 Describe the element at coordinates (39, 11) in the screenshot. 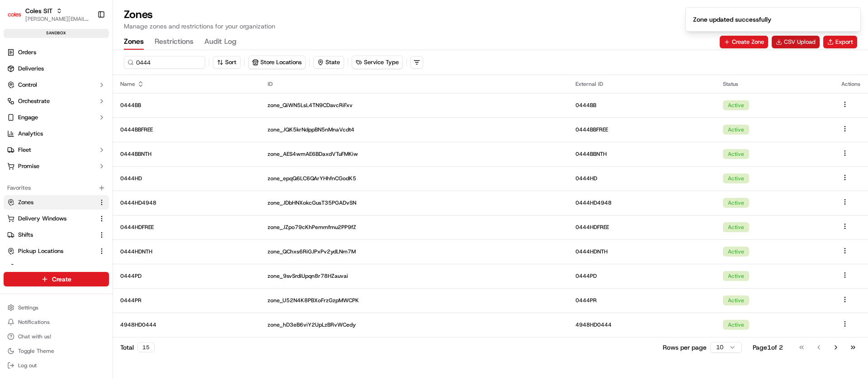

I see `span: Coles SIT` at that location.